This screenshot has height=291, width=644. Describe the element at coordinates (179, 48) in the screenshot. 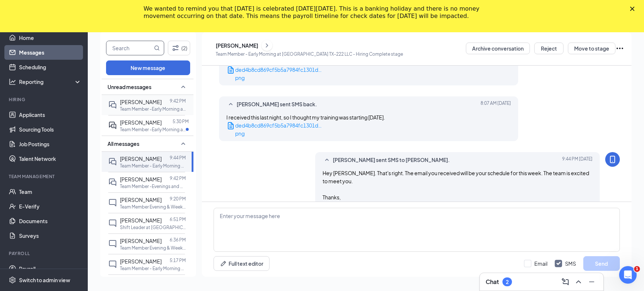

I see `button: Filter (2)` at that location.